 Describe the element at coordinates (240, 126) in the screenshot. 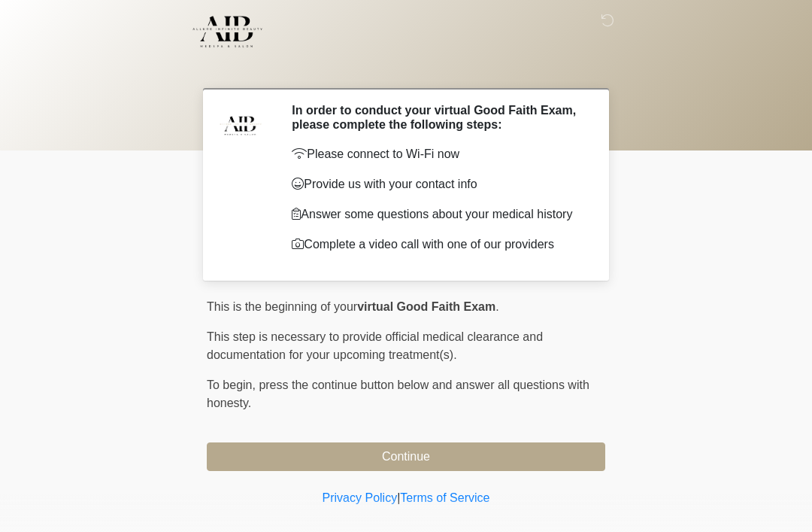

I see `img: Agent Avatar` at that location.